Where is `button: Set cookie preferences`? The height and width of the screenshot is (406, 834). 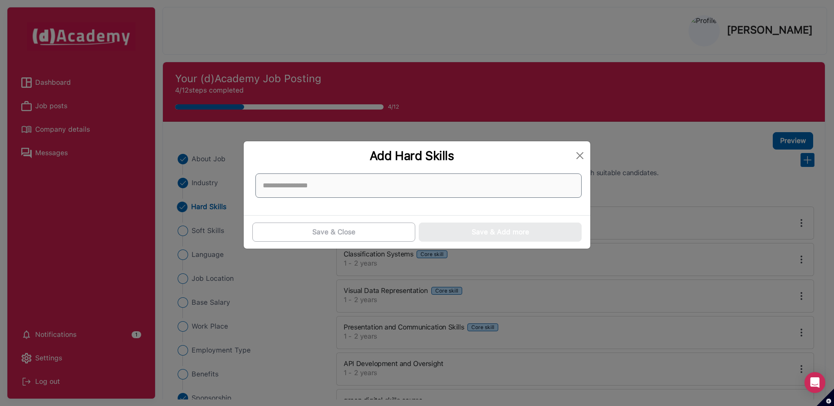 button: Set cookie preferences is located at coordinates (825, 397).